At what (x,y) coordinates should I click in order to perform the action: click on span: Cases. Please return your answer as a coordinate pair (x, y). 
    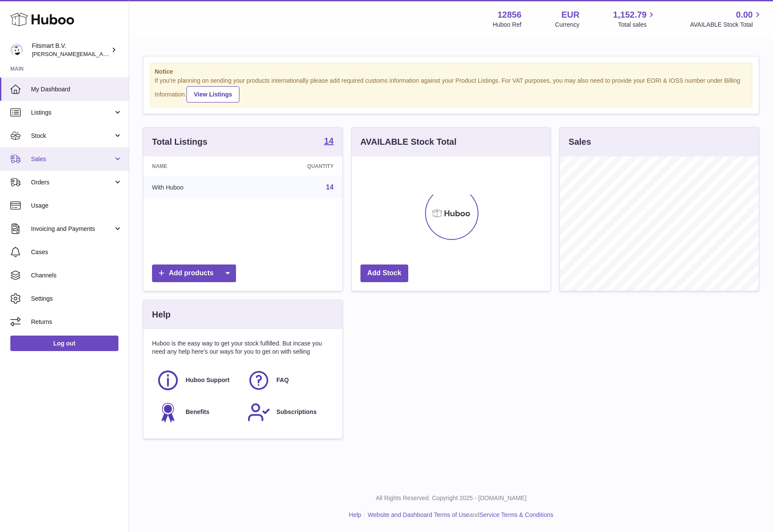
    Looking at the image, I should click on (76, 252).